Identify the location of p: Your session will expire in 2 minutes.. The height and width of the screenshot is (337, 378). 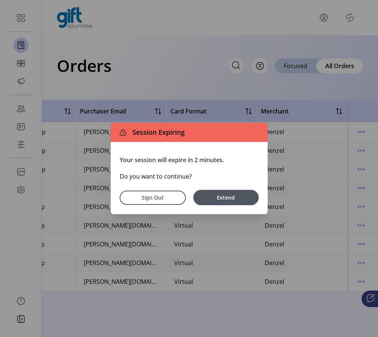
(189, 160).